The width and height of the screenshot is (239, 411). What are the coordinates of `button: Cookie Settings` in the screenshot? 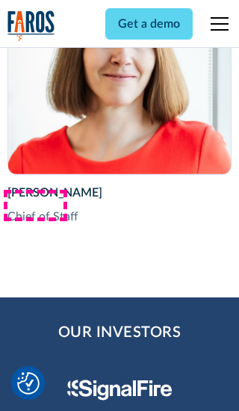 It's located at (28, 383).